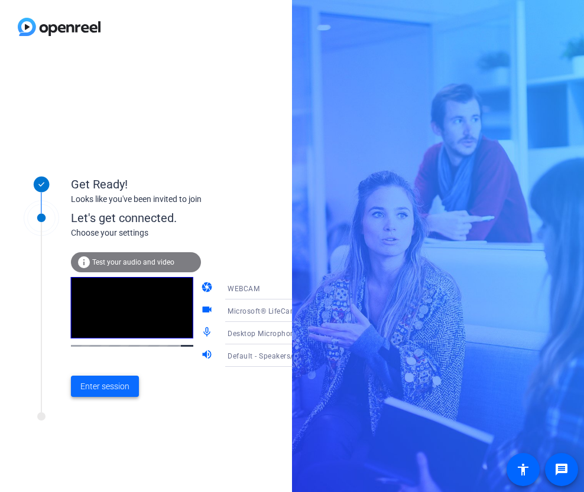 The height and width of the screenshot is (492, 584). Describe the element at coordinates (523, 470) in the screenshot. I see `mat-icon: accessibility` at that location.